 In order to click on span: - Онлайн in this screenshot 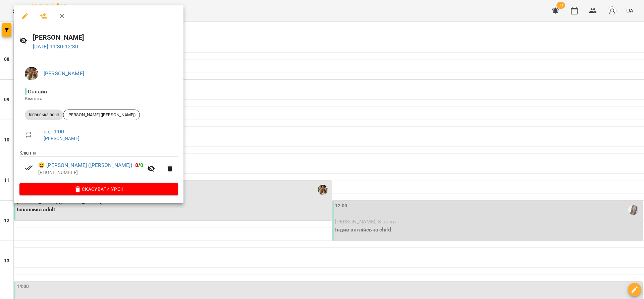, I will do `click(37, 91)`.